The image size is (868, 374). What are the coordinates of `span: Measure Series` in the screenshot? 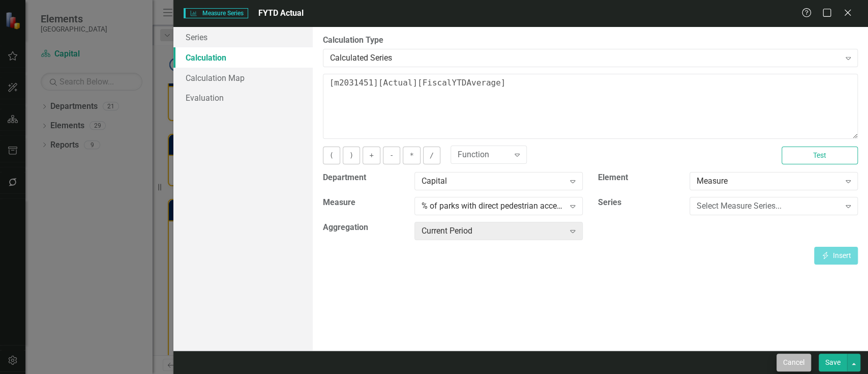 It's located at (216, 13).